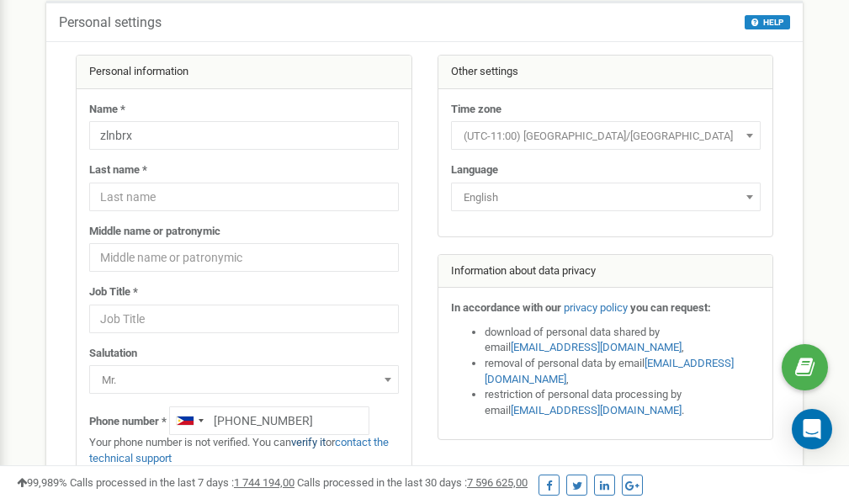 The image size is (849, 504). What do you see at coordinates (244, 450) in the screenshot?
I see `p: Your phone number is not verified. You can or` at bounding box center [244, 450].